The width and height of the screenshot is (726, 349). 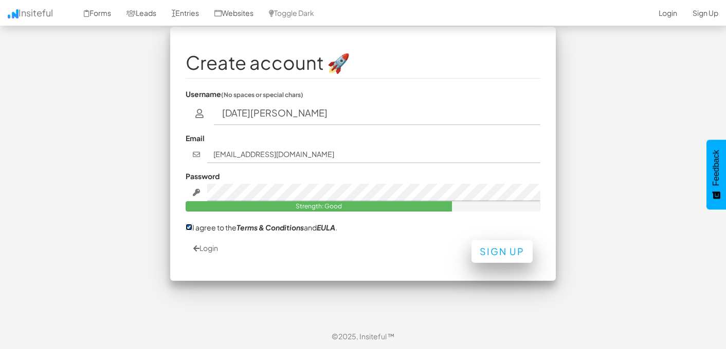 I want to click on button: Sign Up, so click(x=502, y=252).